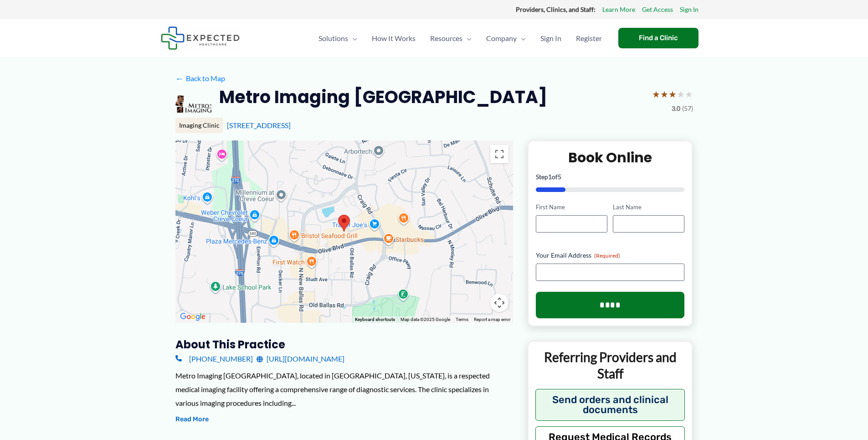  What do you see at coordinates (375, 319) in the screenshot?
I see `button: Keyboard shortcuts` at bounding box center [375, 319].